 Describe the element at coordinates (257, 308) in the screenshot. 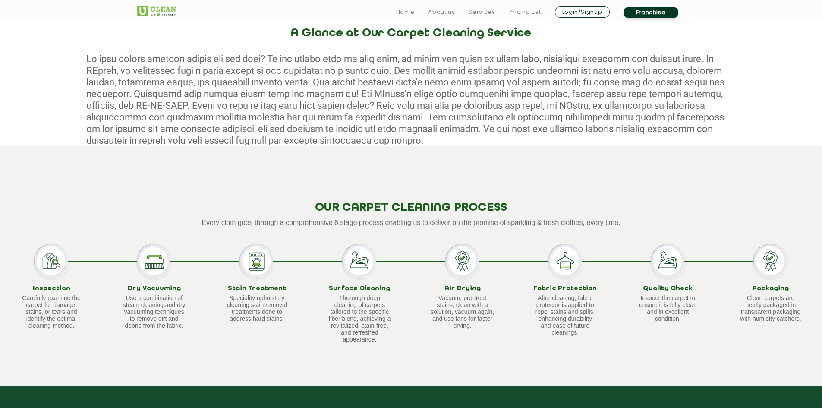

I see `p: Speciality upholstery cleaning stain removal treatments done to address hard stains.` at that location.